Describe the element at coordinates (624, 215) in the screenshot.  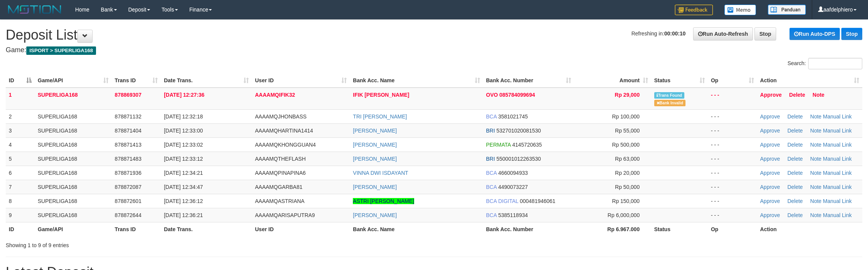
I see `span: Rp 6,000,000` at that location.